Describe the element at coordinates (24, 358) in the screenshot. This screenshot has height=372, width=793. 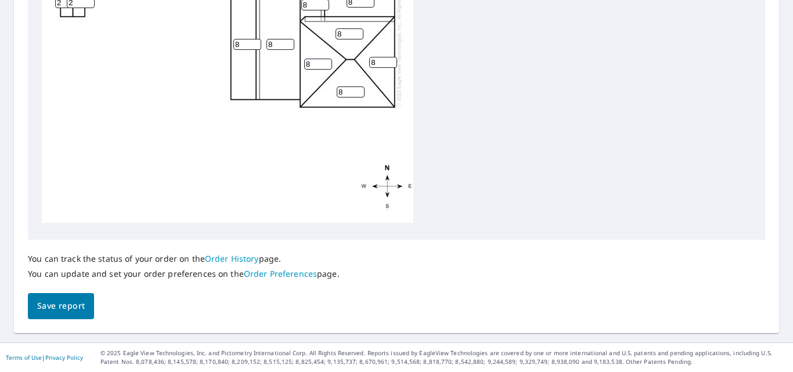
I see `a: Terms of Use` at that location.